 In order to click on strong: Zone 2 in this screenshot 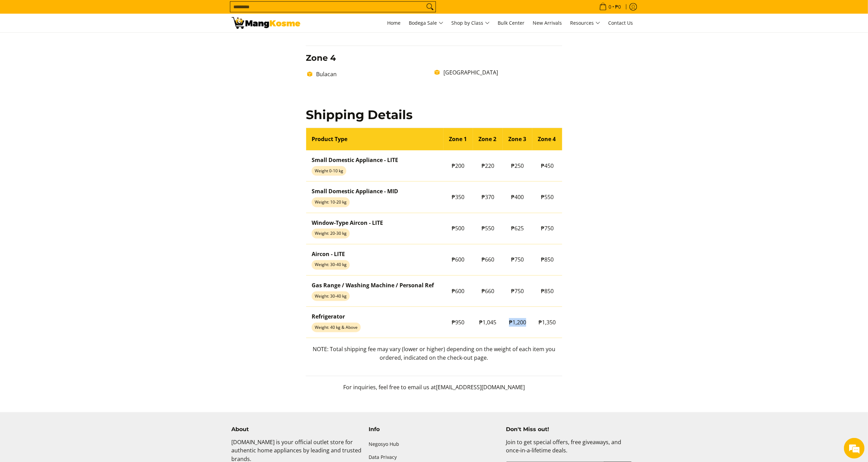, I will do `click(488, 139)`.